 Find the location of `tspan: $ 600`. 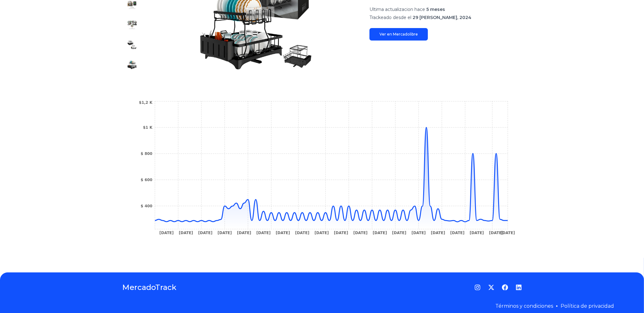

tspan: $ 600 is located at coordinates (146, 180).